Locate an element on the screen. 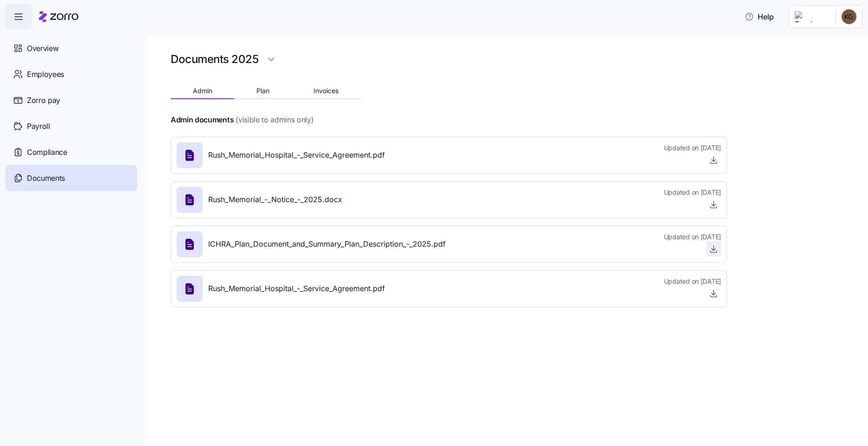  h1: Documents 2025 is located at coordinates (214, 59).